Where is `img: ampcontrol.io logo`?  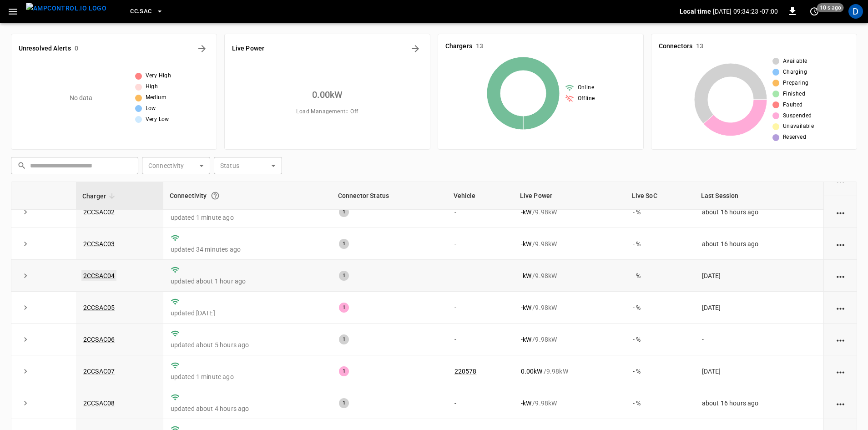 img: ampcontrol.io logo is located at coordinates (66, 8).